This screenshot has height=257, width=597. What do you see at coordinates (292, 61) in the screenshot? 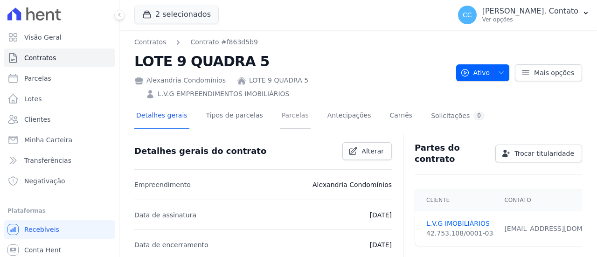
I see `h2: LOTE 9 QUADRA 5` at bounding box center [292, 61].